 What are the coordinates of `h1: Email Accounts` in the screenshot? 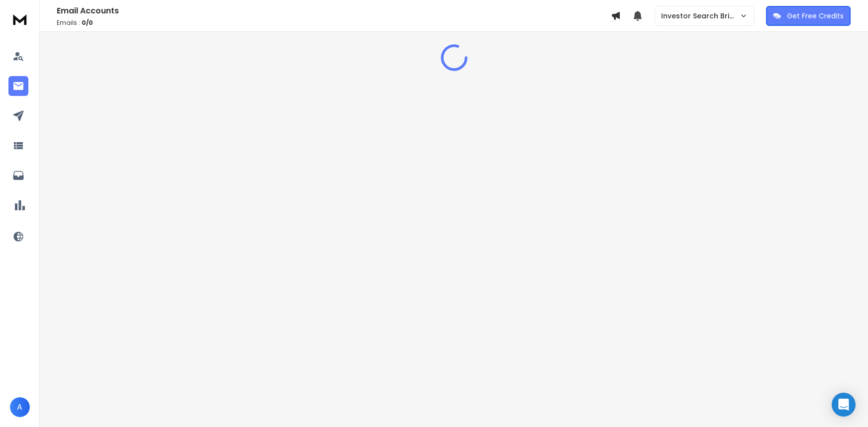 It's located at (334, 11).